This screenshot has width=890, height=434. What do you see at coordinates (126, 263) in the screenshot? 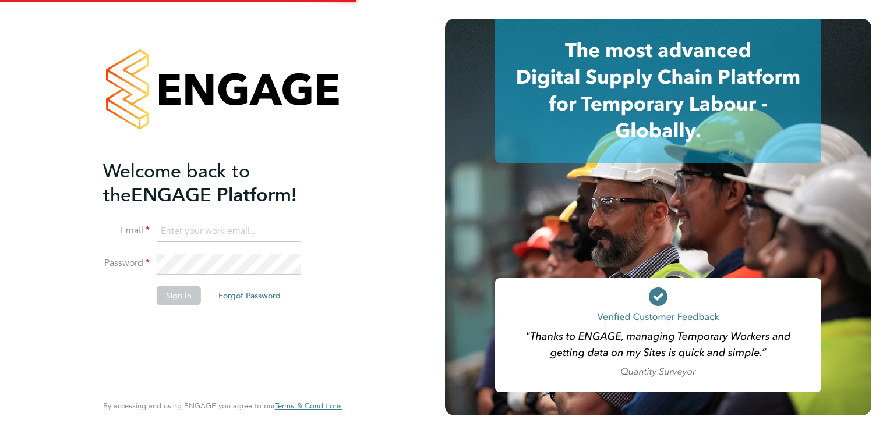
I see `label: Password` at bounding box center [126, 263].